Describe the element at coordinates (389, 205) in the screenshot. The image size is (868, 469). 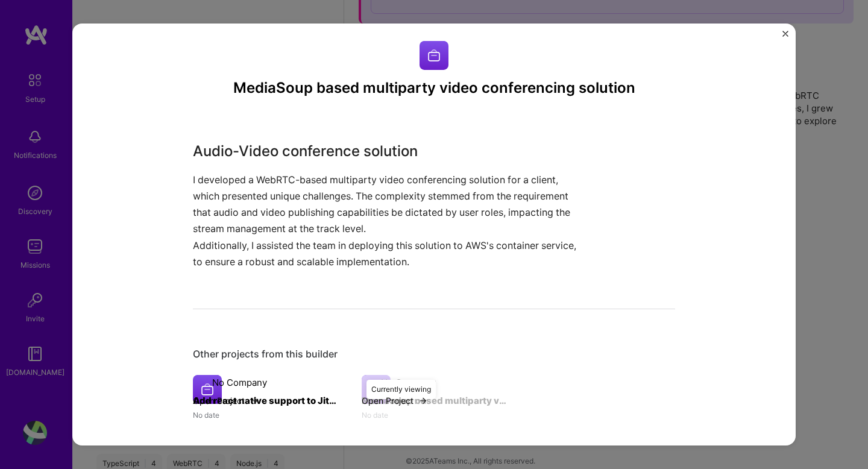
I see `p: I developed a WebRTC-based multiparty video conferencing solution for a client, which presented u...` at that location.